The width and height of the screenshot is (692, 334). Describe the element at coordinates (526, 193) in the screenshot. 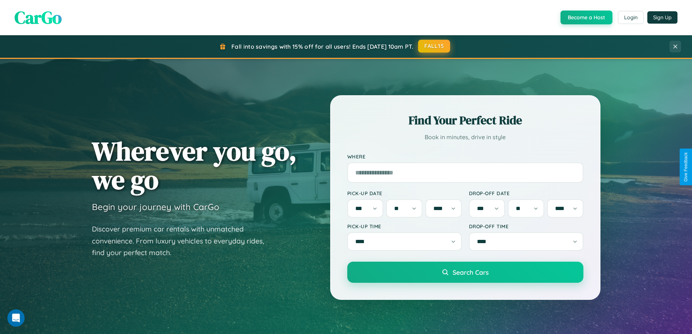

I see `label: Drop-off Date` at that location.